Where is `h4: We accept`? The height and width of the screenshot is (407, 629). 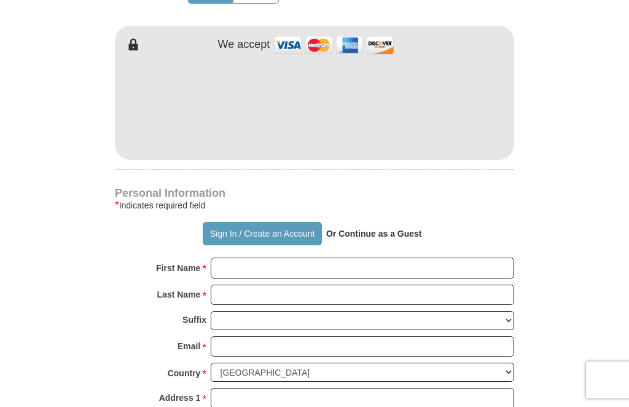
h4: We accept is located at coordinates (244, 45).